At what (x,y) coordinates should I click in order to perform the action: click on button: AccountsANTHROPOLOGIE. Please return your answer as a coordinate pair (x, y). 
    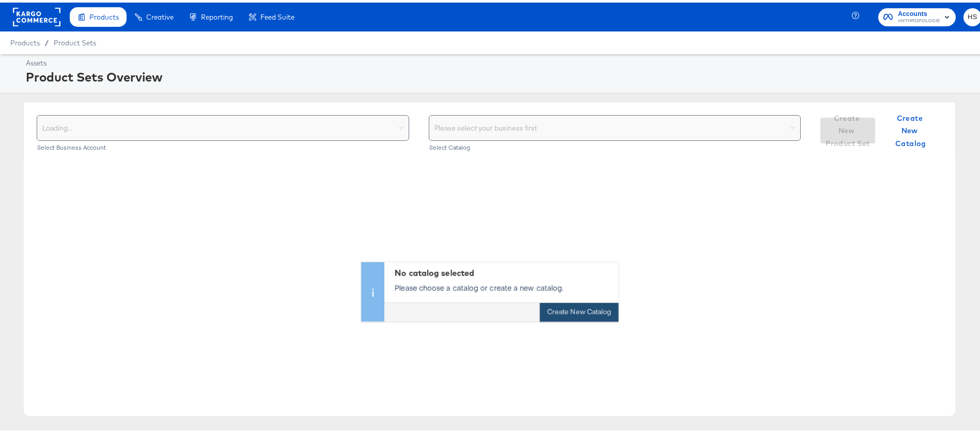
    Looking at the image, I should click on (917, 14).